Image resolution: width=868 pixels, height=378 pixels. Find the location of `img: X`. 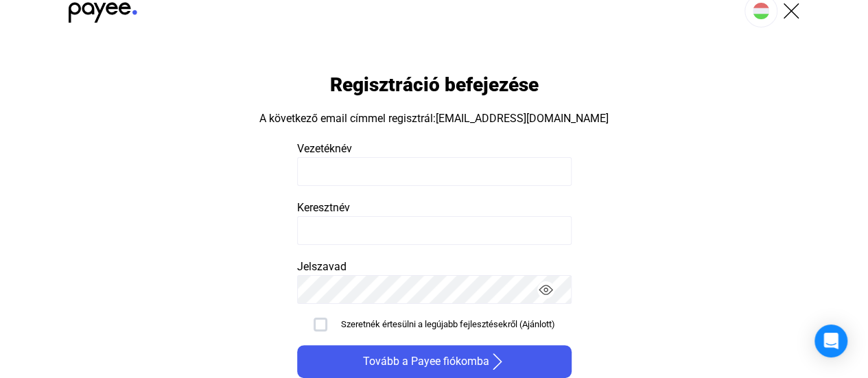

img: X is located at coordinates (792, 11).